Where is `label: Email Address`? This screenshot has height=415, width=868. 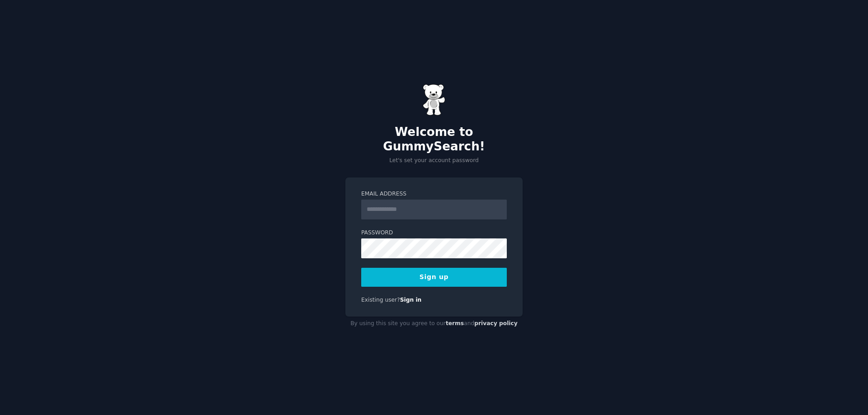
label: Email Address is located at coordinates (434, 194).